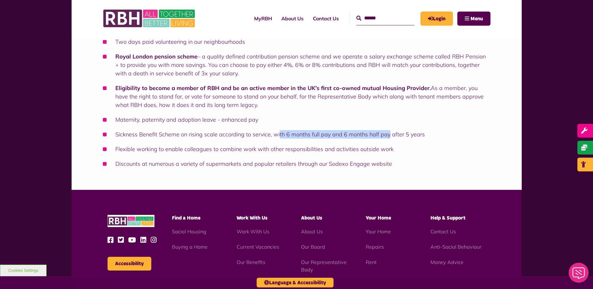 The height and width of the screenshot is (289, 593). Describe the element at coordinates (312, 218) in the screenshot. I see `span: About Us` at that location.